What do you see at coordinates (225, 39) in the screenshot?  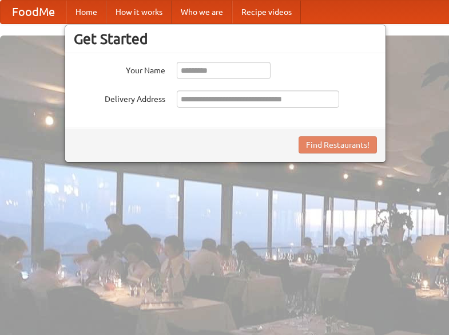 I see `h3: Get Started` at bounding box center [225, 39].